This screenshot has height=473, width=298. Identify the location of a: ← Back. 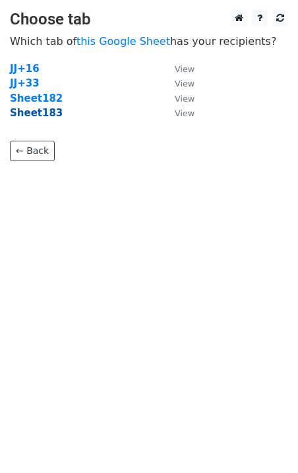
(32, 150).